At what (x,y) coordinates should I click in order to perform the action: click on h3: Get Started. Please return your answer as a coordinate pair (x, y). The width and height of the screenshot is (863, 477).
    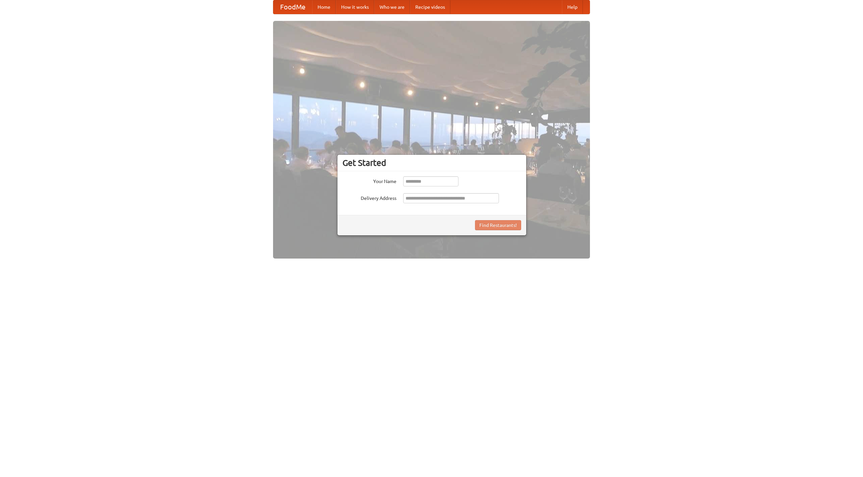
    Looking at the image, I should click on (432, 163).